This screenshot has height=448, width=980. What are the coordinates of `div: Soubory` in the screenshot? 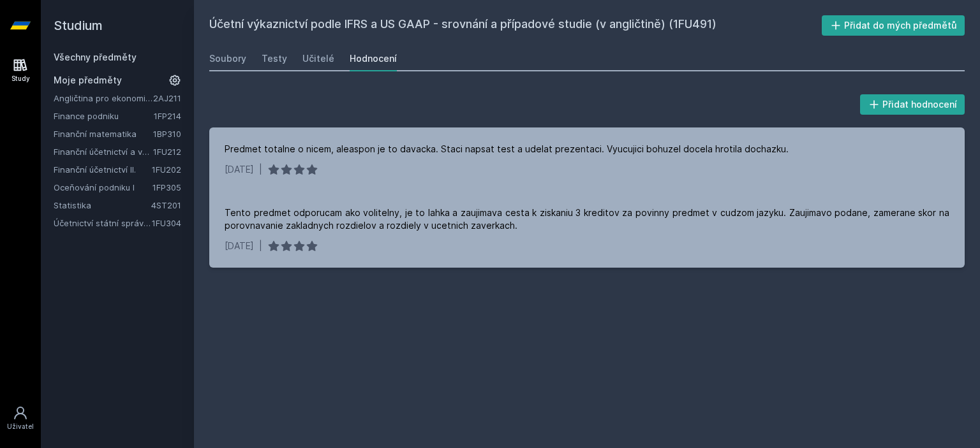 It's located at (228, 58).